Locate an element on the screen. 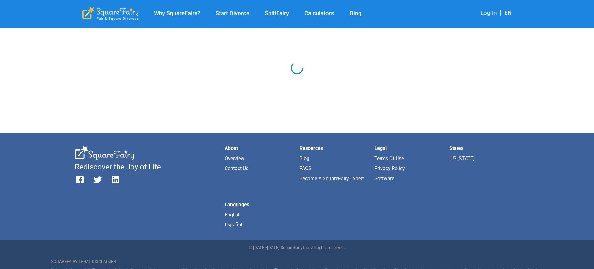  a: Software is located at coordinates (384, 178).